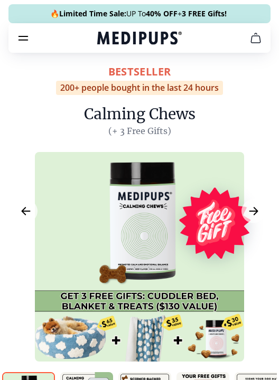 This screenshot has width=279, height=380. What do you see at coordinates (139, 114) in the screenshot?
I see `h1: Calming Chews` at bounding box center [139, 114].